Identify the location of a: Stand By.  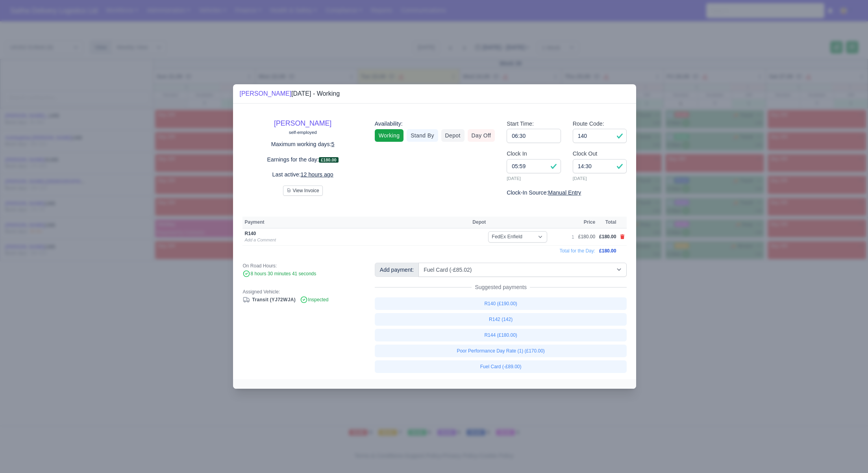
(422, 135).